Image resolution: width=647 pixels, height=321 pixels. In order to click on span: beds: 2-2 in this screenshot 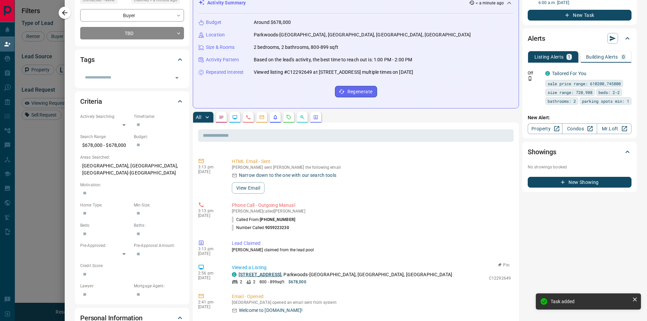, I will do `click(609, 92)`.